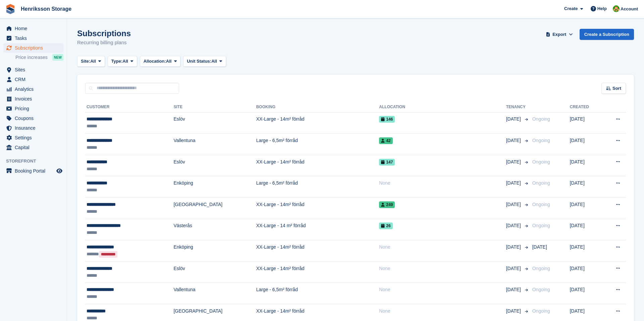  I want to click on span: 42, so click(386, 141).